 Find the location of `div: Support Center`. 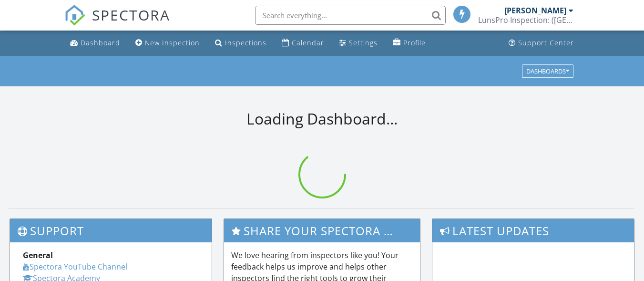

div: Support Center is located at coordinates (546, 43).